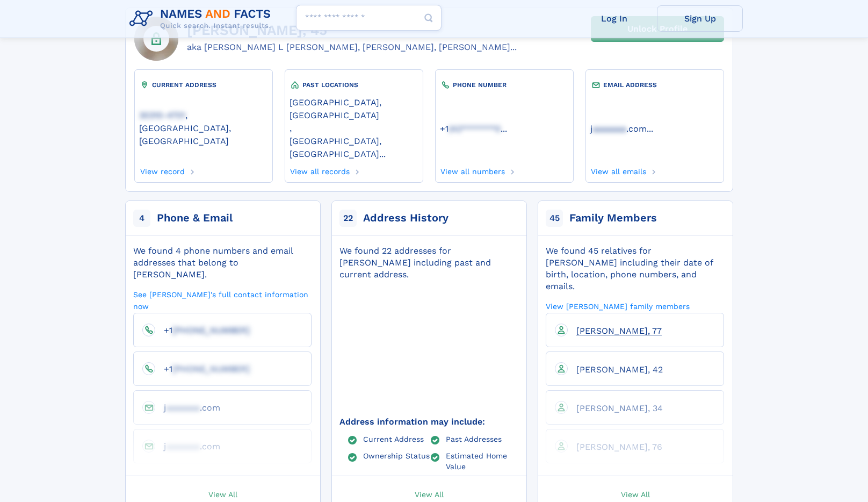 Image resolution: width=868 pixels, height=502 pixels. Describe the element at coordinates (202, 19) in the screenshot. I see `img: Logo Names and Facts` at that location.